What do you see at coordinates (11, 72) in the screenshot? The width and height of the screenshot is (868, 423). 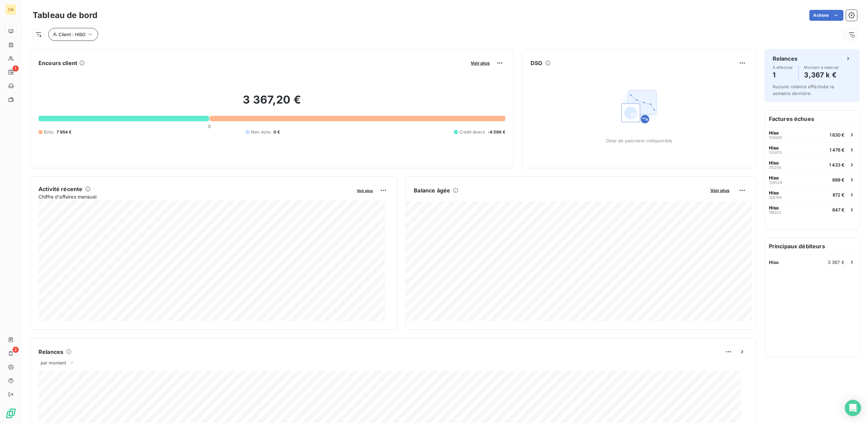 I see `a: 1` at bounding box center [11, 72].